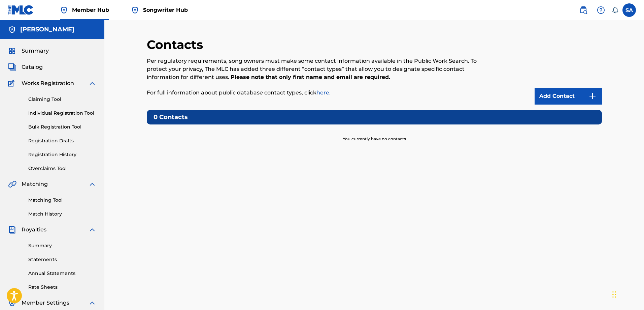 The image size is (644, 310). What do you see at coordinates (584, 10) in the screenshot?
I see `img: search` at bounding box center [584, 10].